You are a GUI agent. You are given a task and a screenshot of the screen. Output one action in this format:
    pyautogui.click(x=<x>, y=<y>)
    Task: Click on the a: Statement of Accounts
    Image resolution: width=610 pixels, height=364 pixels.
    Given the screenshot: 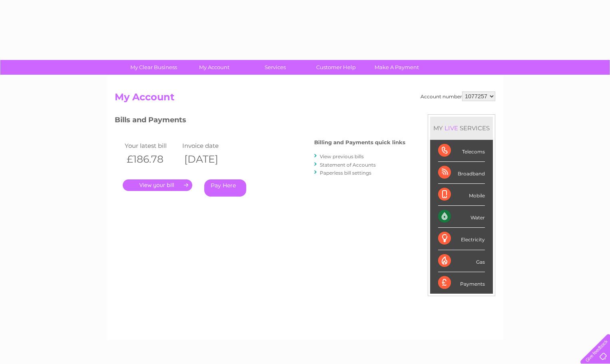 What is the action you would take?
    pyautogui.click(x=348, y=164)
    